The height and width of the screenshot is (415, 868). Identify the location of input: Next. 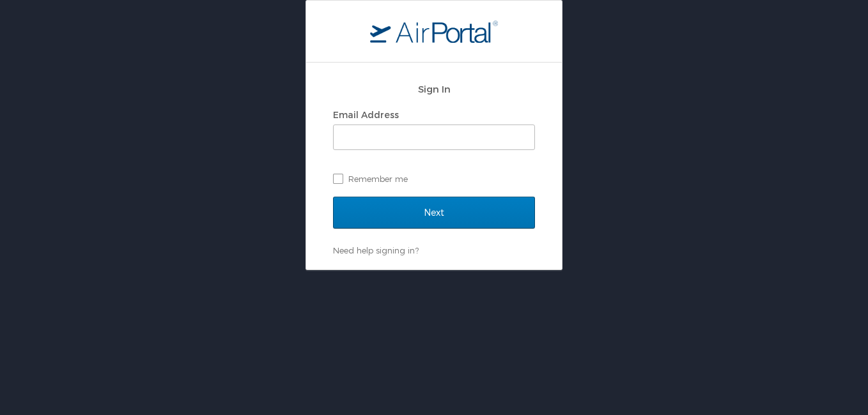
(434, 213).